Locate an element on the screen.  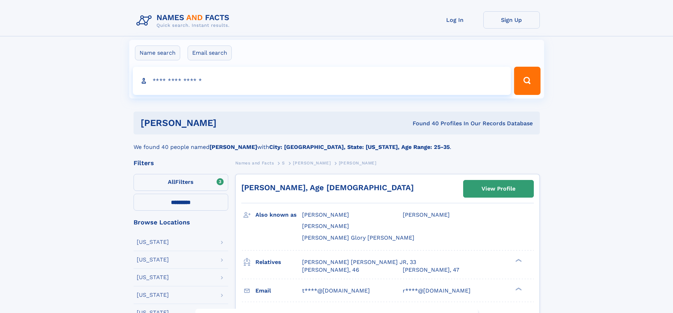
h3: Relatives is located at coordinates (279, 262).